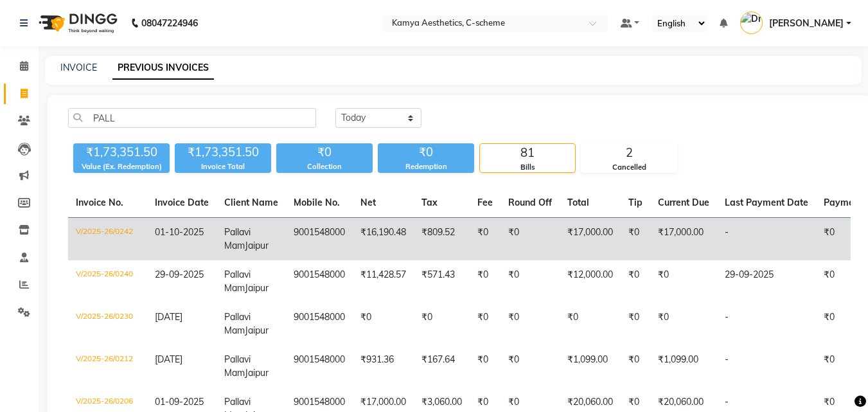  Describe the element at coordinates (108, 324) in the screenshot. I see `td: V/2025-26/0230` at that location.